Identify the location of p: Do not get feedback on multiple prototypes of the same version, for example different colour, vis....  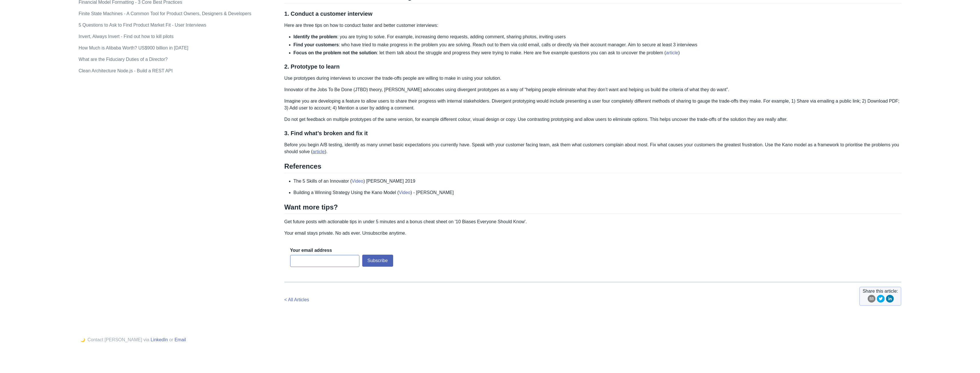
(593, 119).